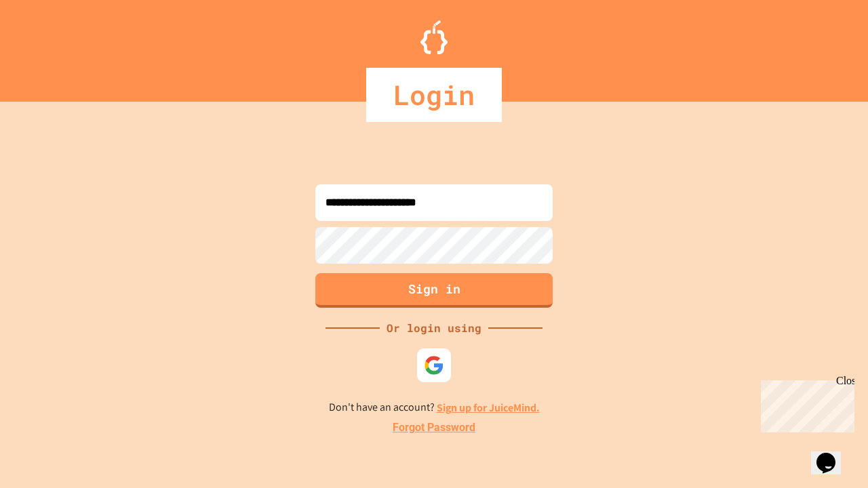 This screenshot has width=868, height=488. What do you see at coordinates (434, 407) in the screenshot?
I see `p: Don't have an account?` at bounding box center [434, 407].